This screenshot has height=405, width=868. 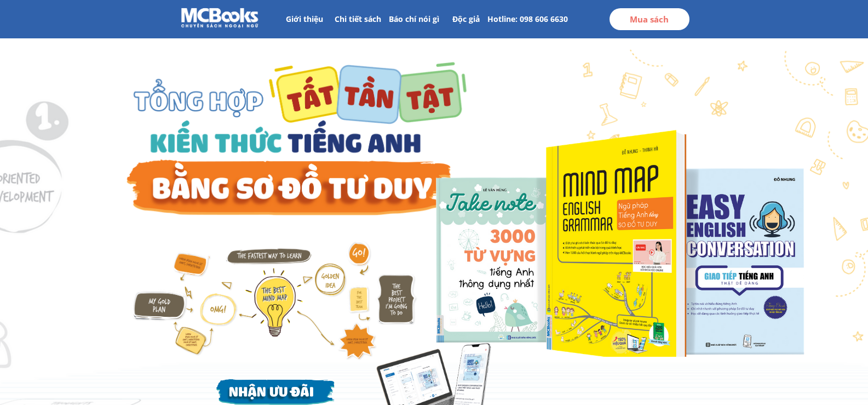 What do you see at coordinates (357, 19) in the screenshot?
I see `p: Chi tiết sách` at bounding box center [357, 19].